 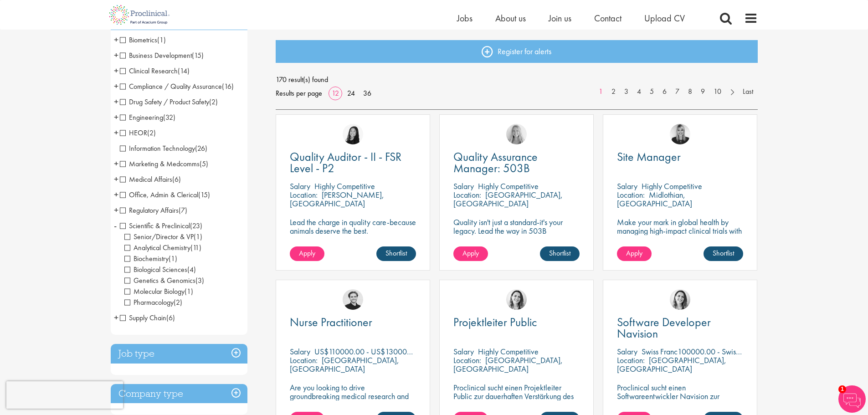 I want to click on img: Shannon Briggs, so click(x=516, y=134).